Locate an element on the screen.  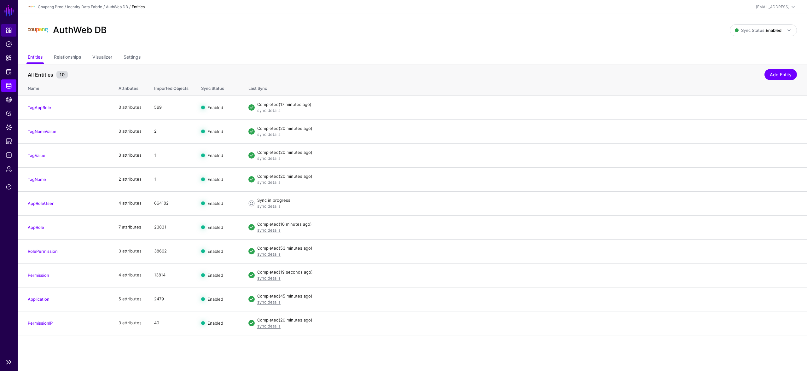
span: Protected Systems is located at coordinates (9, 72).